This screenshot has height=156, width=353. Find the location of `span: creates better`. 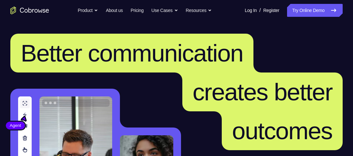

span: creates better is located at coordinates (262, 92).